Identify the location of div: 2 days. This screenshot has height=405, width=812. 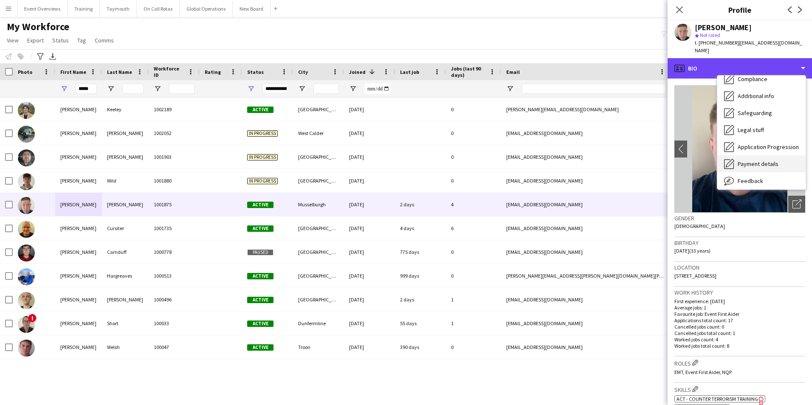
(420, 204).